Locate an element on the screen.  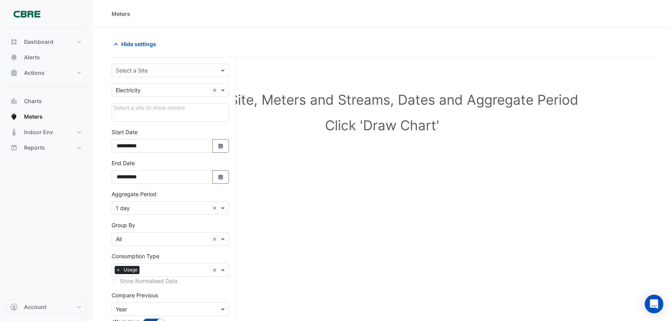
span: Alerts is located at coordinates (32, 57).